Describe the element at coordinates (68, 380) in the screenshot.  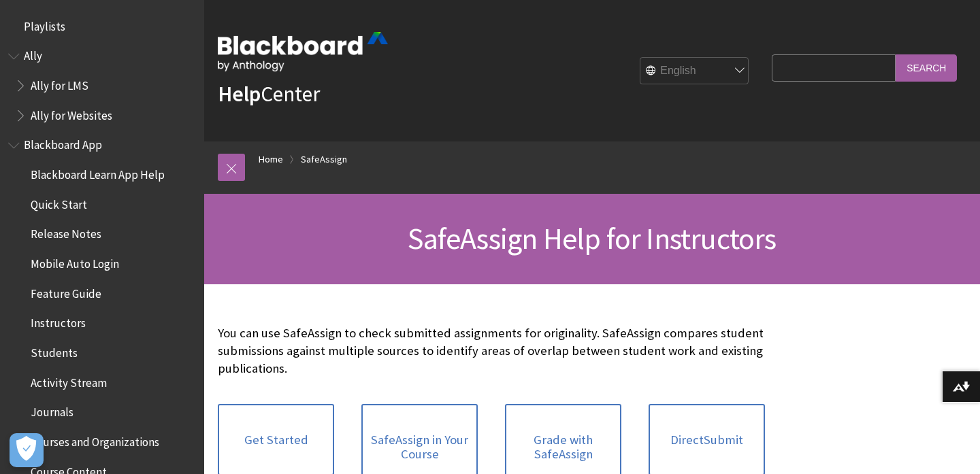
I see `span: Activity Stream` at that location.